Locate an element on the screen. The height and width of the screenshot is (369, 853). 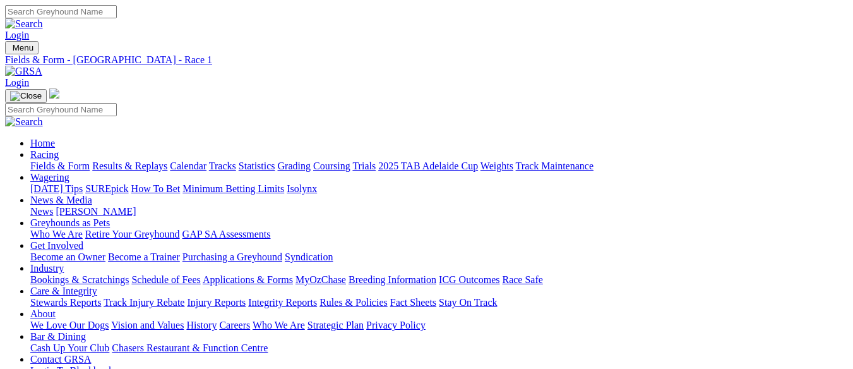
a: Results & Replays is located at coordinates (129, 165).